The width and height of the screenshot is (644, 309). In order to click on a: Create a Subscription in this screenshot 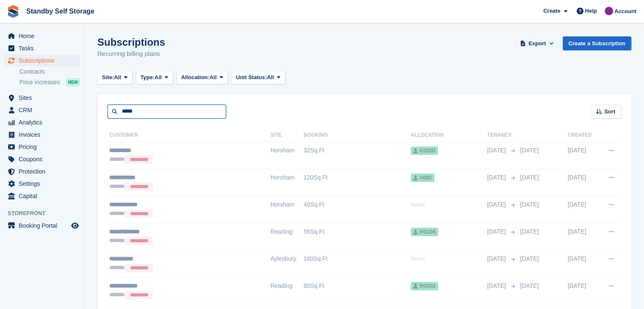, I will do `click(597, 43)`.